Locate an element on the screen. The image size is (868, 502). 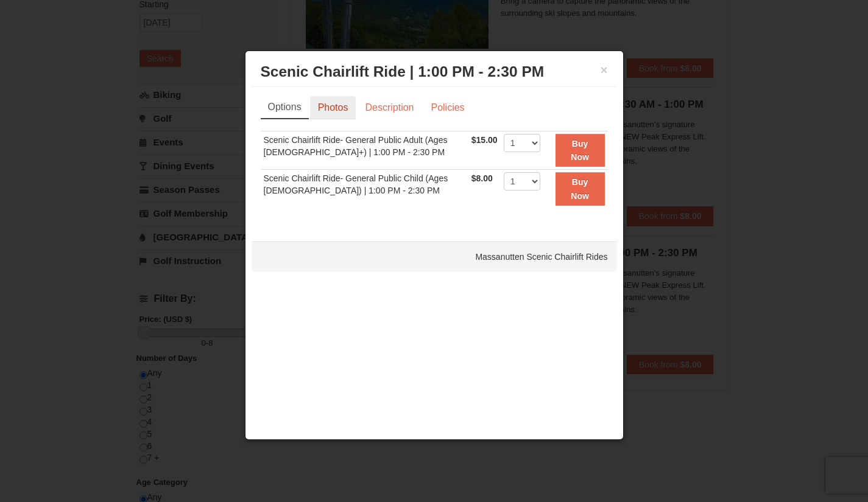
a: Photos is located at coordinates (333, 108).